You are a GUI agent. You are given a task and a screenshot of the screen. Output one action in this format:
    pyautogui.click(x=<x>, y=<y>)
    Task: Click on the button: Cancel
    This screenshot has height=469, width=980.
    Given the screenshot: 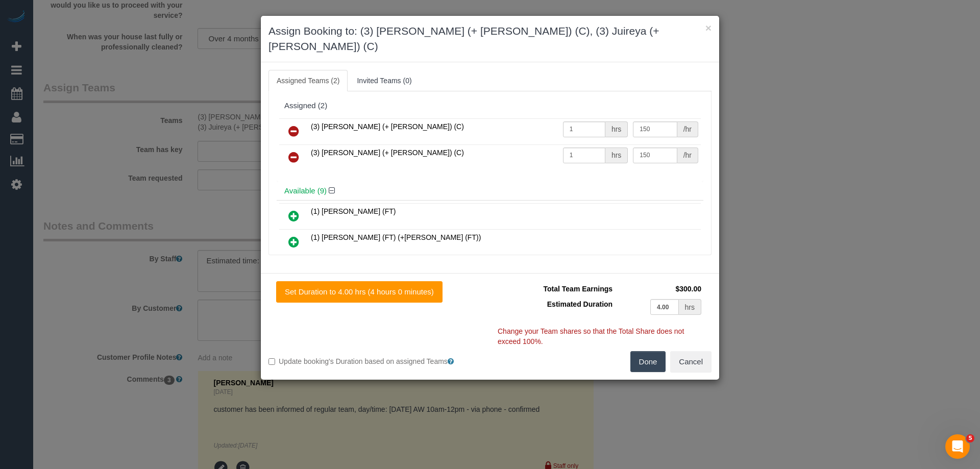 What is the action you would take?
    pyautogui.click(x=690, y=362)
    